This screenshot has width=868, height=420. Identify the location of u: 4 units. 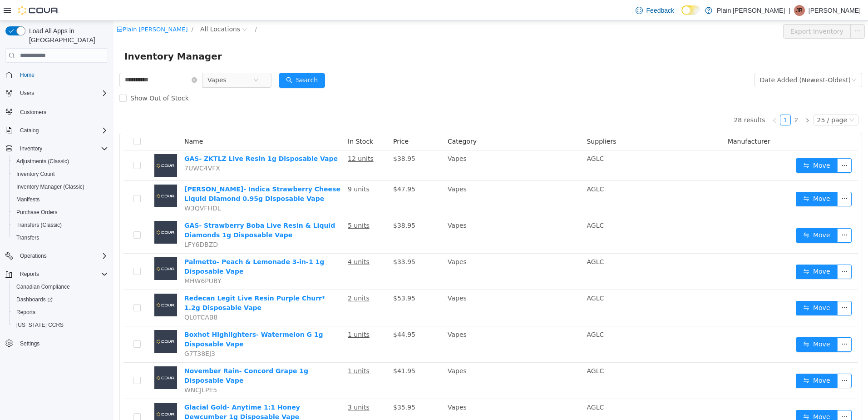
(245, 241).